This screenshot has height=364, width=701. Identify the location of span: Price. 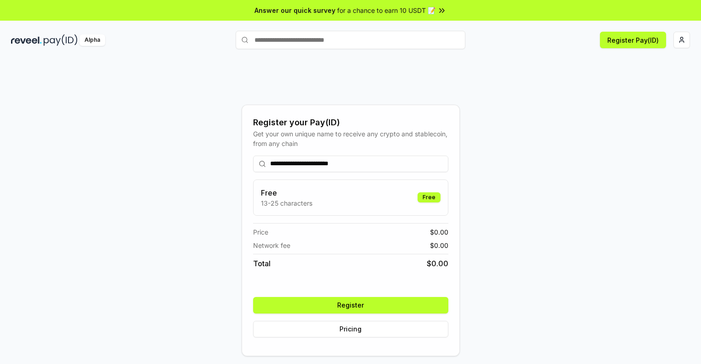
(260, 232).